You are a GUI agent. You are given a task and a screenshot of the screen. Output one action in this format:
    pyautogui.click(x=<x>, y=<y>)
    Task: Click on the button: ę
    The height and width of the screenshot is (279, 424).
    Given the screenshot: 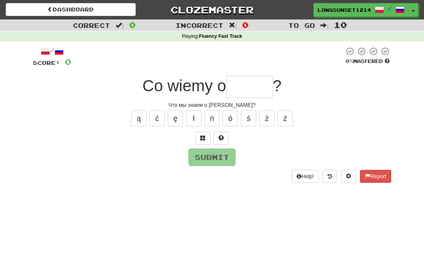 What is the action you would take?
    pyautogui.click(x=175, y=118)
    